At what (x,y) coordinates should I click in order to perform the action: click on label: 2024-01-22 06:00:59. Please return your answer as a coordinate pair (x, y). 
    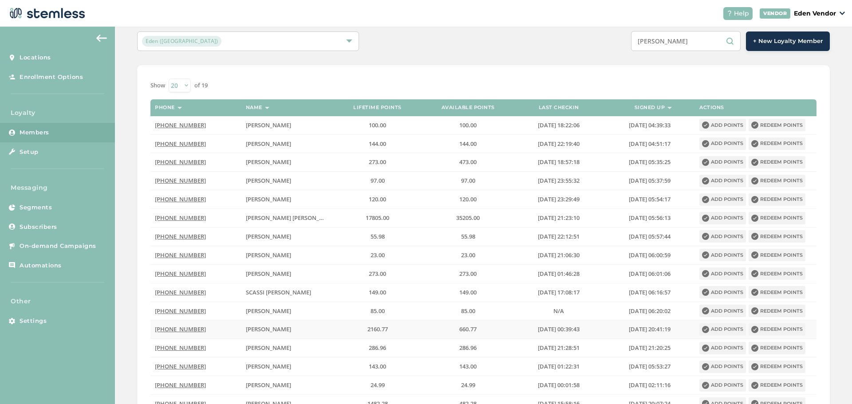
    Looking at the image, I should click on (649, 255).